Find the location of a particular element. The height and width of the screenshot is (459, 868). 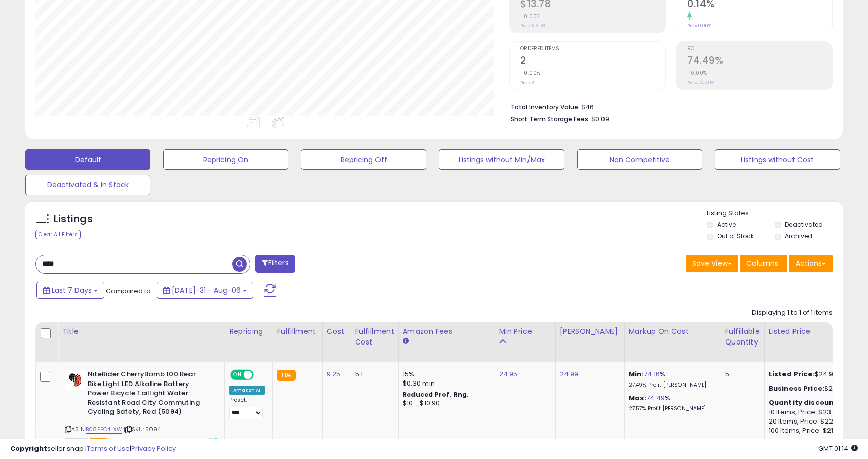

div: 10 Items, Price: $23.21 is located at coordinates (811, 412).